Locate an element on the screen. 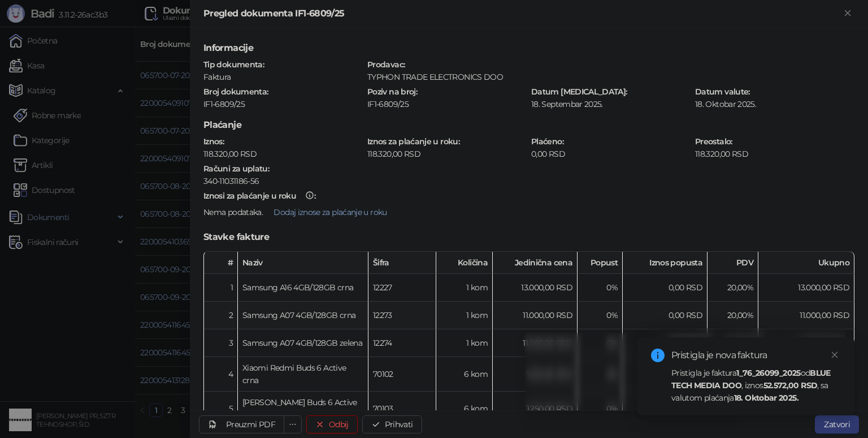 Image resolution: width=868 pixels, height=438 pixels. strong: 52.572,00 RSD is located at coordinates (790, 385).